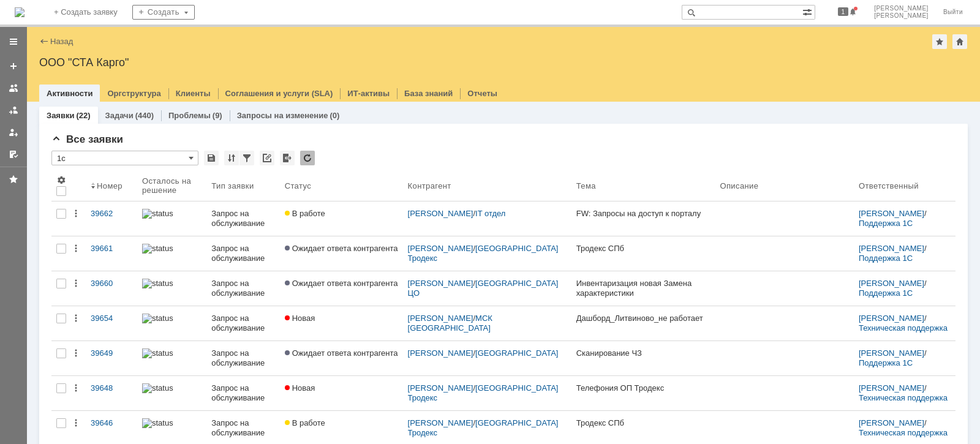 Image resolution: width=980 pixels, height=444 pixels. I want to click on a: Сканирование ЧЗ, so click(643, 358).